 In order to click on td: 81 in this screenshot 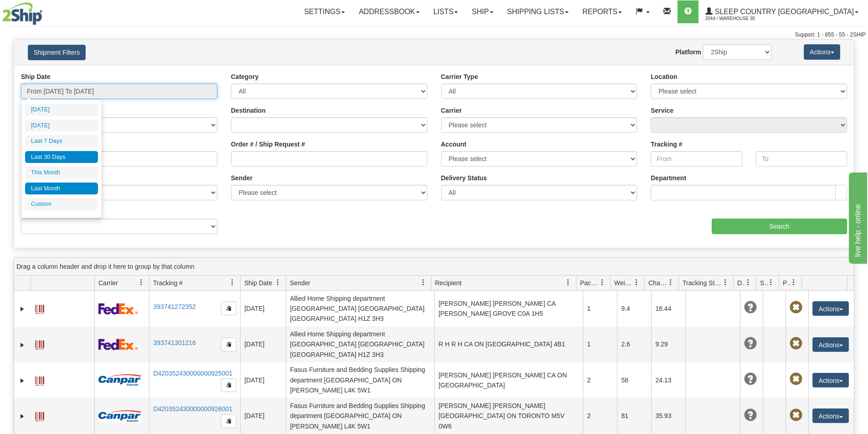, I will do `click(634, 416)`.